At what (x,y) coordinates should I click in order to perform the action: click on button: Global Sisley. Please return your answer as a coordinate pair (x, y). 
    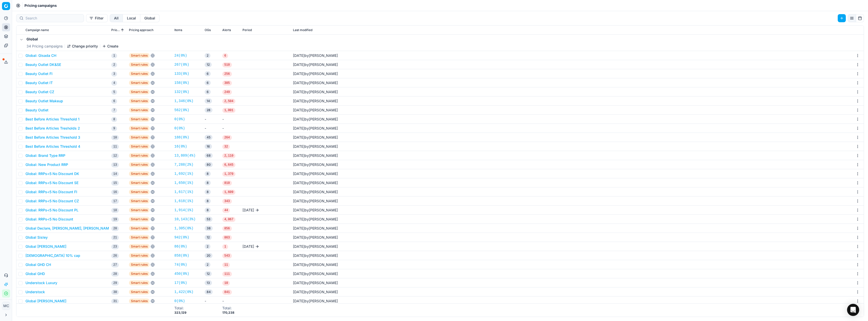
    Looking at the image, I should click on (37, 237).